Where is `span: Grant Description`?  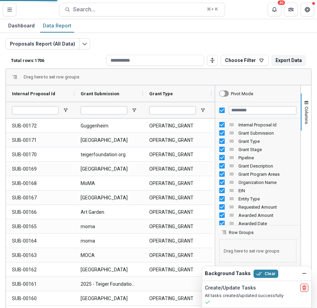 span: Grant Description is located at coordinates (267, 166).